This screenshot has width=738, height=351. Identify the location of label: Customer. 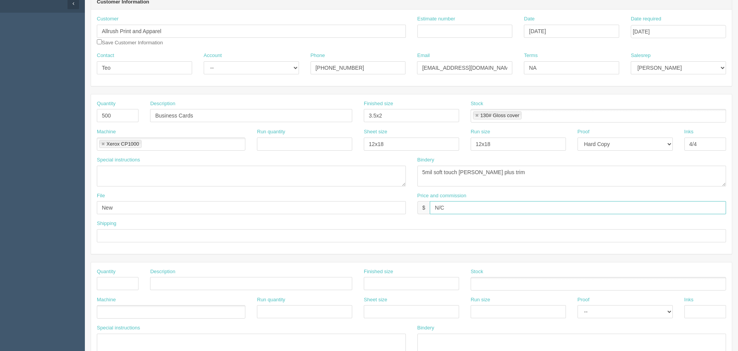
(108, 19).